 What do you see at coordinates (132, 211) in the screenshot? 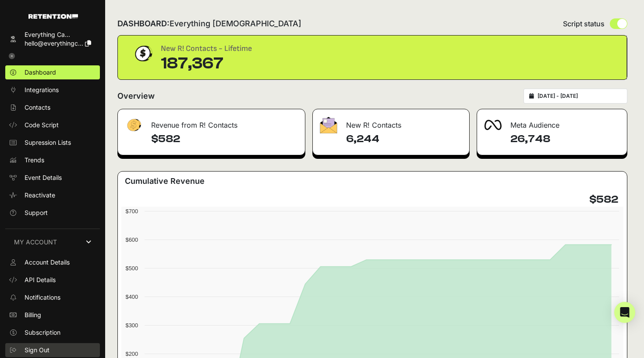
I see `text: $700` at bounding box center [132, 211].